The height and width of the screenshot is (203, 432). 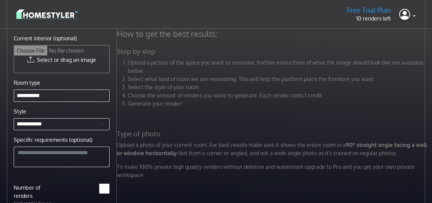 What do you see at coordinates (278, 95) in the screenshot?
I see `li: Choose the amount of renders you want to generate. Each render costs 1 credit.` at bounding box center [278, 95].